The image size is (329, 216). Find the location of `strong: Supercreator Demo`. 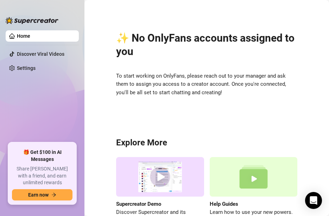

strong: Supercreator Demo is located at coordinates (139, 204).